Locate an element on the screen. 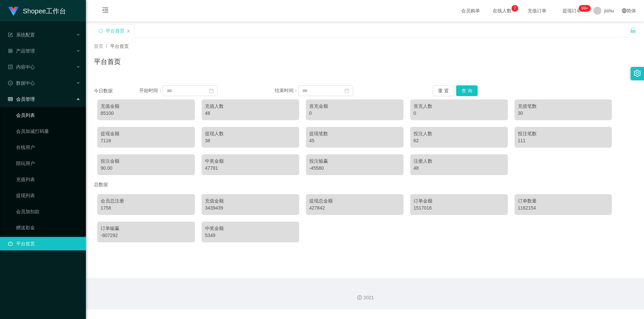 The height and width of the screenshot is (319, 644). i: 图标: unlock is located at coordinates (632, 30).